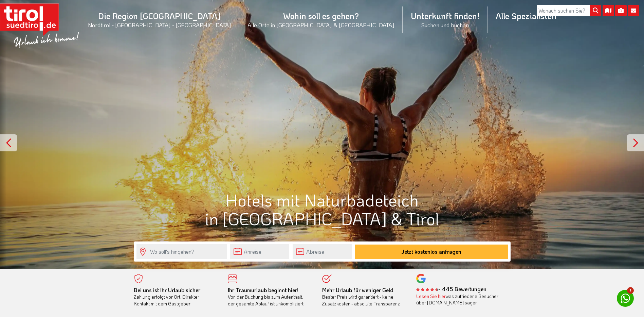 The image size is (644, 317). I want to click on b: Bei uns ist Ihr Urlaub sicher, so click(167, 290).